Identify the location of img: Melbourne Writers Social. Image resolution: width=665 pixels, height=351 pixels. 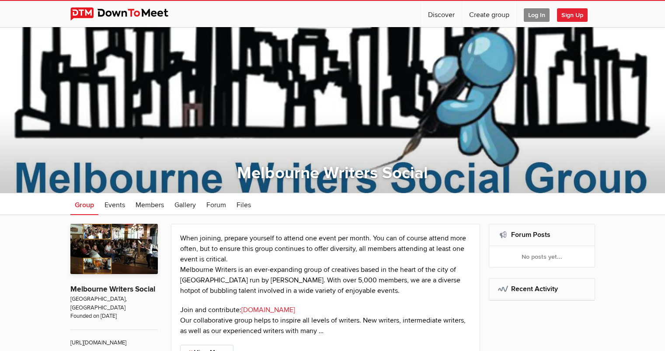
(114, 249).